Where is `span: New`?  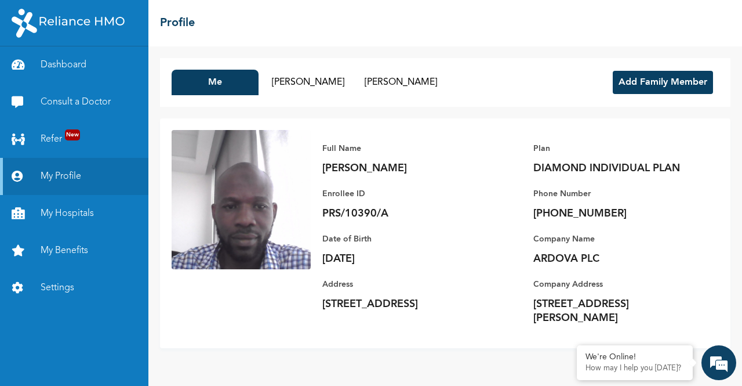
span: New is located at coordinates (72, 135).